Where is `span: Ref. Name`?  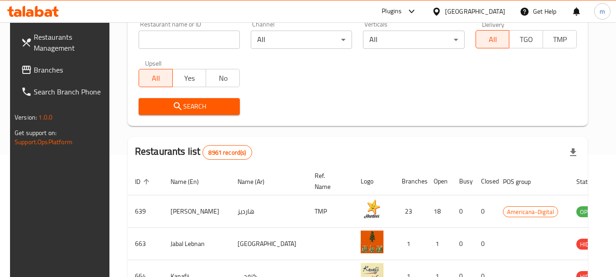
span: Ref. Name is located at coordinates (328, 181).